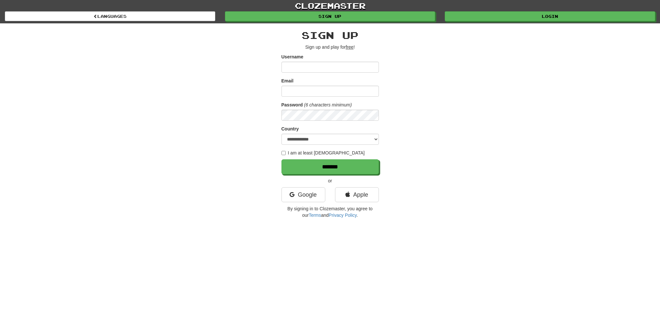 The height and width of the screenshot is (319, 660). I want to click on a: Privacy Policy, so click(342, 215).